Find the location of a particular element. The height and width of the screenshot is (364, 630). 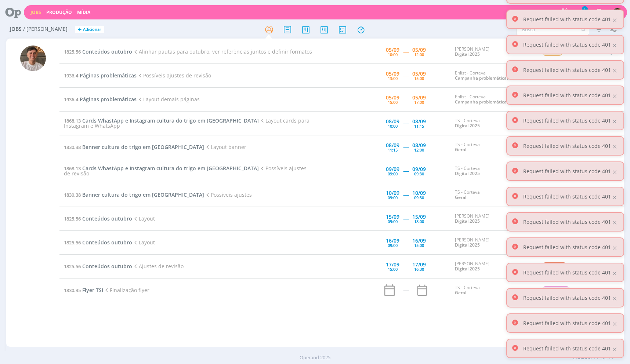

button: T is located at coordinates (618, 12).